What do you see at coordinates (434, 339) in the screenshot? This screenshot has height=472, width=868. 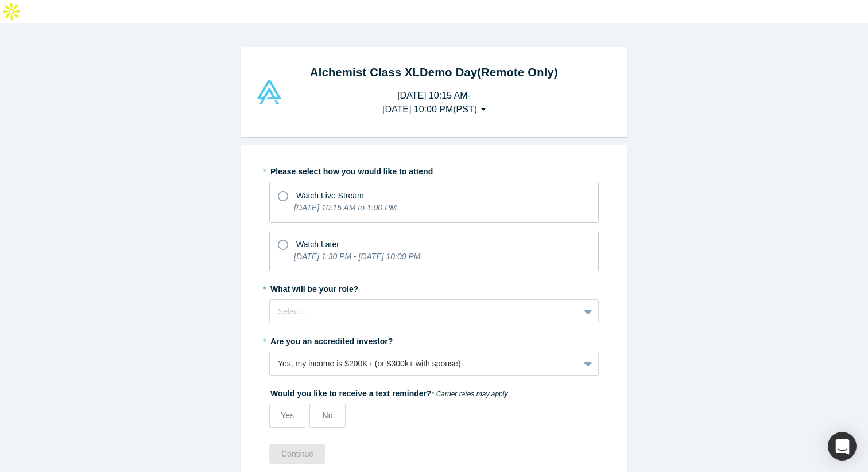 I see `label: Are you an accredited investor?` at bounding box center [434, 339].